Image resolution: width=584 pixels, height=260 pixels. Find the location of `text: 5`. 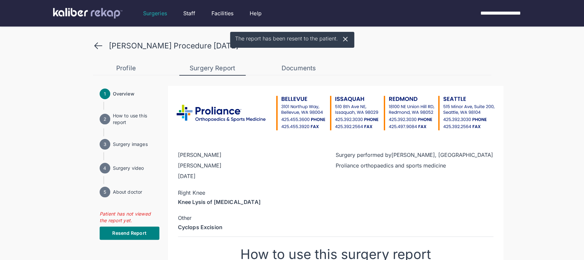

text: 5 is located at coordinates (105, 192).